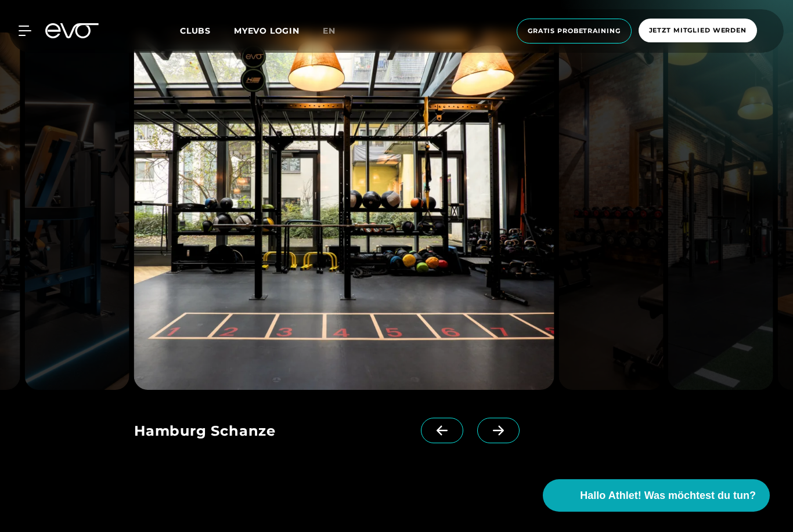  Describe the element at coordinates (574, 31) in the screenshot. I see `a: Gratis Probetraining` at that location.